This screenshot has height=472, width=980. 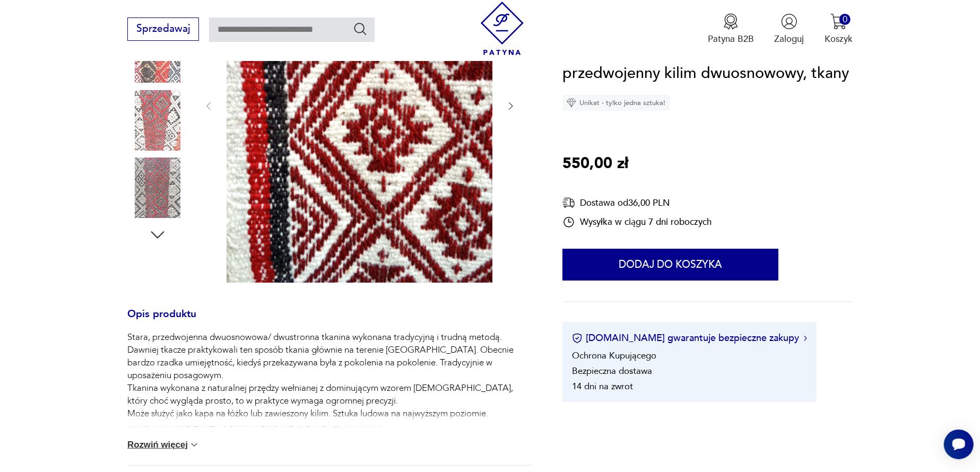 I want to click on button: Szukaj, so click(x=360, y=29).